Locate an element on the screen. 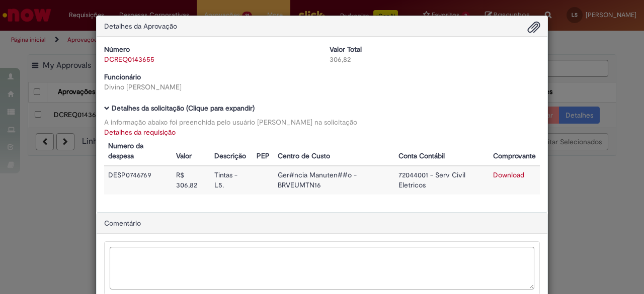 The width and height of the screenshot is (644, 294). td: R$ 306,82 is located at coordinates (191, 180).